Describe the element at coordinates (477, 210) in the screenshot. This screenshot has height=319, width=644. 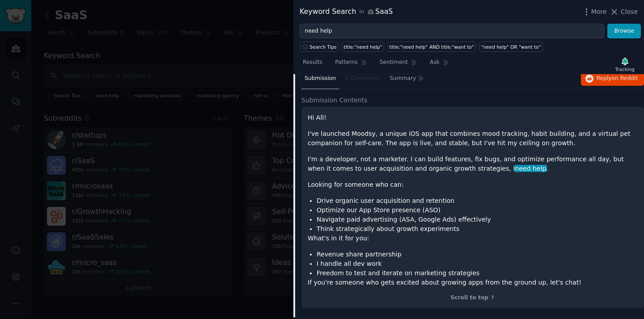
I see `li: Optimize our App Store presence (ASO)` at that location.